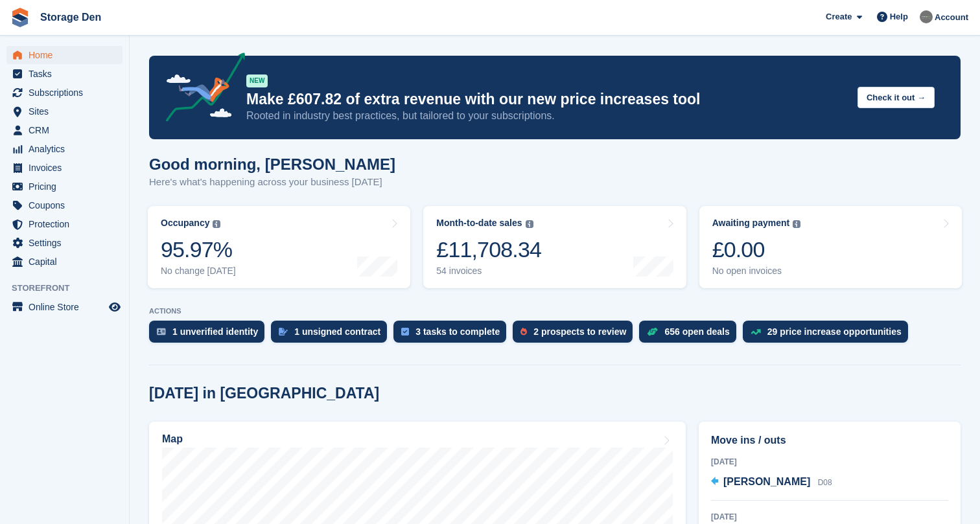  Describe the element at coordinates (828, 335) in the screenshot. I see `a: 29 price increase opportunities` at that location.